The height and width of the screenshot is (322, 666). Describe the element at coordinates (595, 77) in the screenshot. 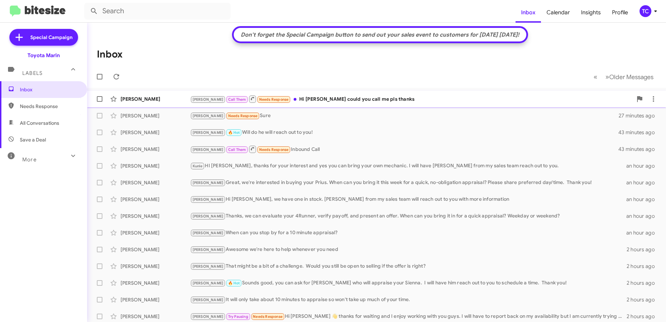

I see `button: Previous` at that location.